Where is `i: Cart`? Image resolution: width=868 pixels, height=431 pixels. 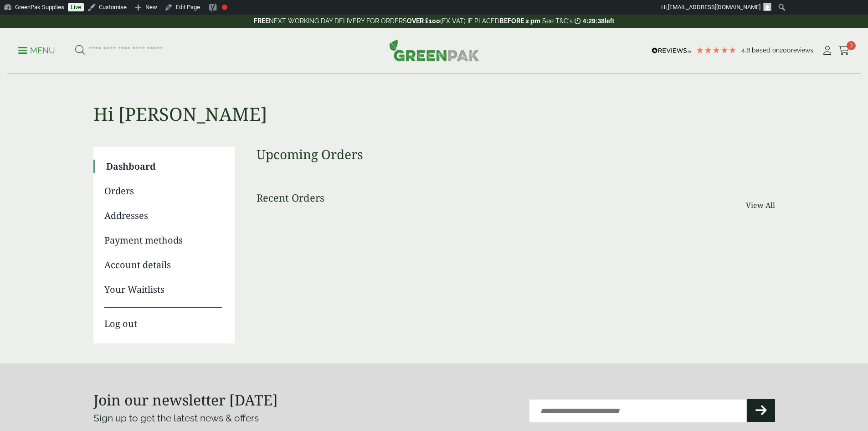 i: Cart is located at coordinates (844, 51).